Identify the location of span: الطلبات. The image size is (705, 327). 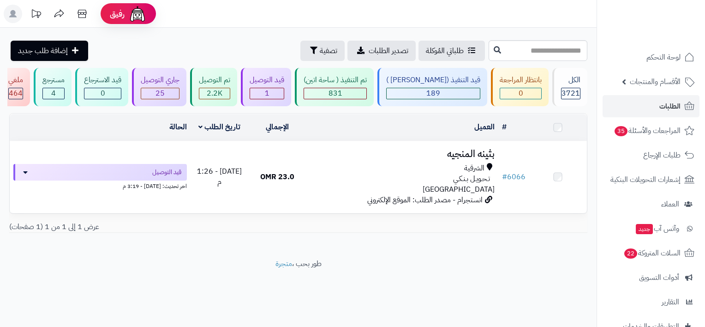
(670, 106).